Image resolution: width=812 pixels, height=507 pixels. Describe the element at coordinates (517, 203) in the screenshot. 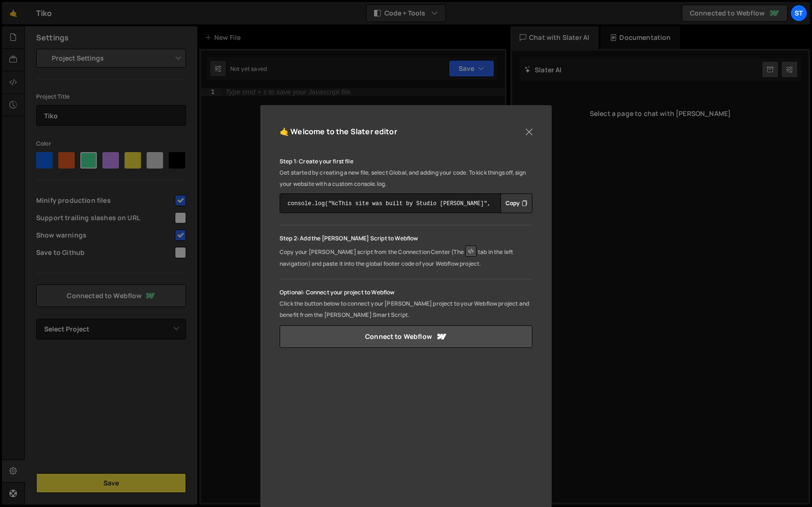

I see `div: Button group with nested dropdown` at that location.